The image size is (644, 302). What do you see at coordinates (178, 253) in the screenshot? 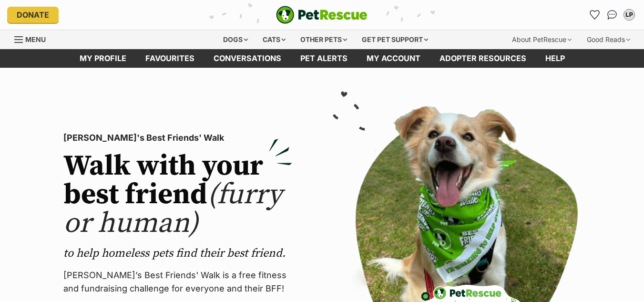
I see `p: to help homeless pets find their best friend.` at bounding box center [178, 253].